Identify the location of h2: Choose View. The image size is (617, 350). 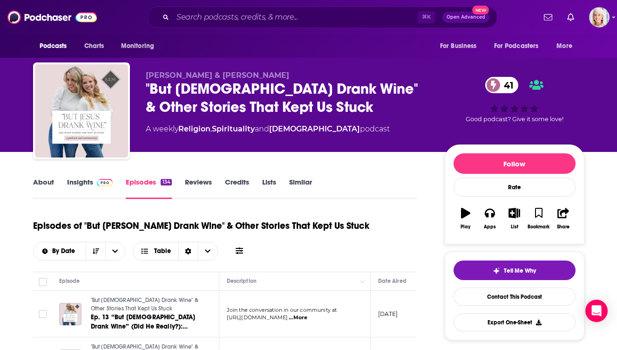
(175, 251).